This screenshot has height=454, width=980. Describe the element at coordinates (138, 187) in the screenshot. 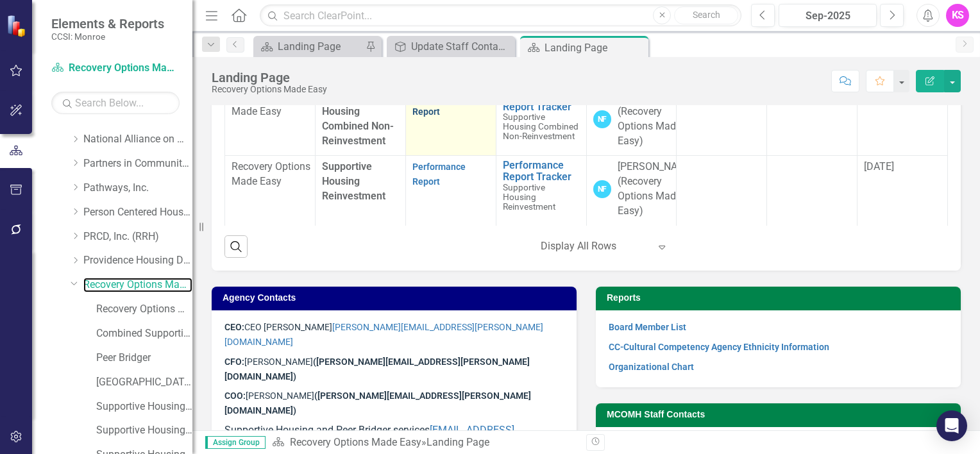

I see `a: Pathways, Inc.` at that location.